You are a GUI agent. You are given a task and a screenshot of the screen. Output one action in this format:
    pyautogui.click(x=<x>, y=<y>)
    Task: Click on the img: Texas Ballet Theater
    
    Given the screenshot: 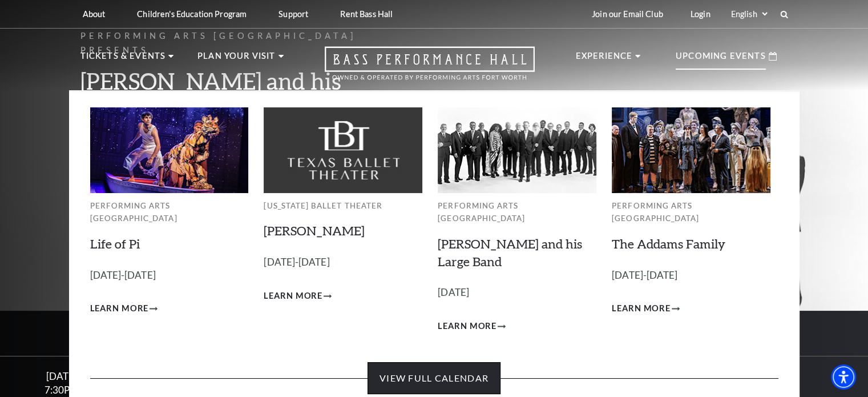 What is the action you would take?
    pyautogui.click(x=343, y=150)
    